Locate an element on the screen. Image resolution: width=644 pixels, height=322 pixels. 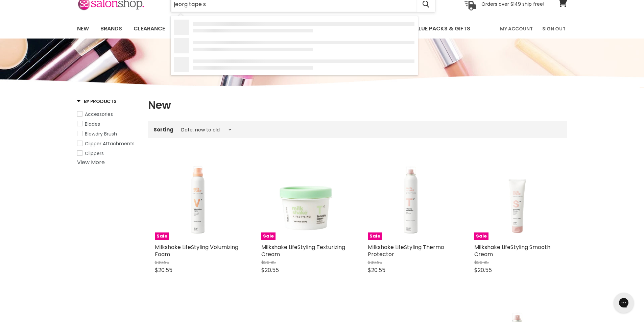
h3: By Products is located at coordinates (97, 101).